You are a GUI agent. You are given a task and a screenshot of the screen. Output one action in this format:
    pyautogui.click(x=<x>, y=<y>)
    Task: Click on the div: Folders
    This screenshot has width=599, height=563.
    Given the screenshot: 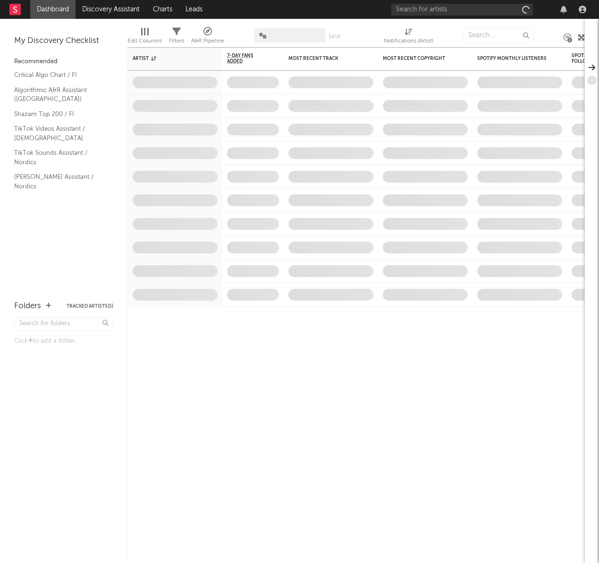 What is the action you would take?
    pyautogui.click(x=27, y=306)
    